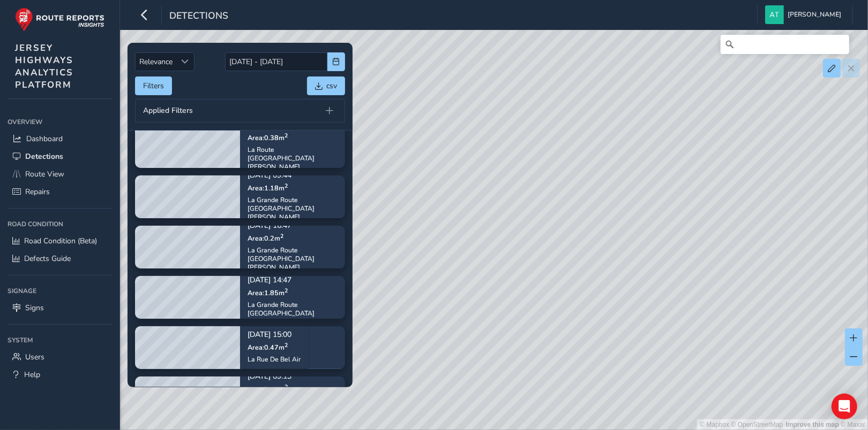 This screenshot has width=868, height=430. I want to click on span: Area: 0.38 m, so click(267, 137).